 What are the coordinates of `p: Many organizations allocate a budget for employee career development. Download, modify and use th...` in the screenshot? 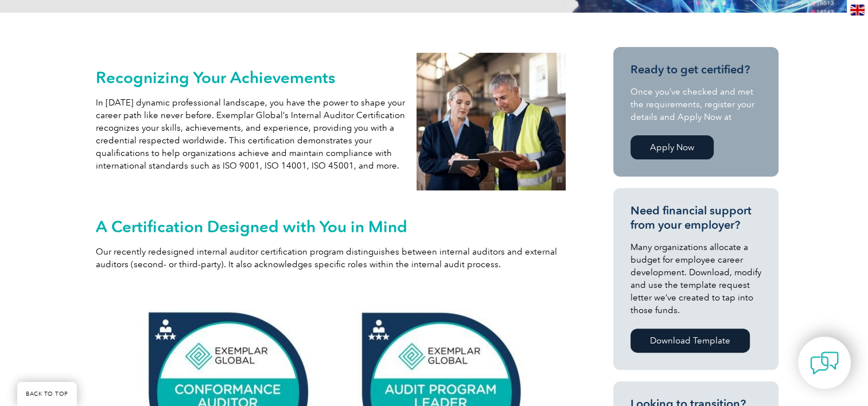 It's located at (696, 279).